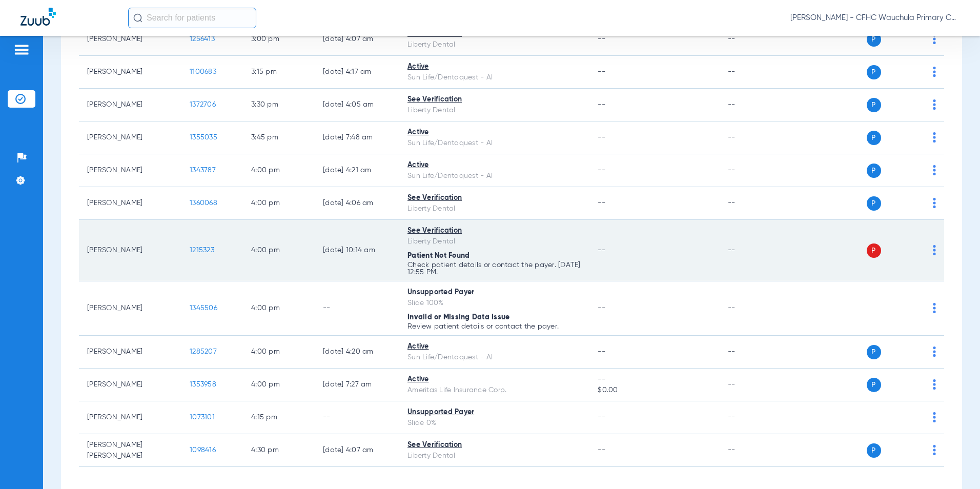 The image size is (980, 489). What do you see at coordinates (22, 50) in the screenshot?
I see `img: hamburger-icon` at bounding box center [22, 50].